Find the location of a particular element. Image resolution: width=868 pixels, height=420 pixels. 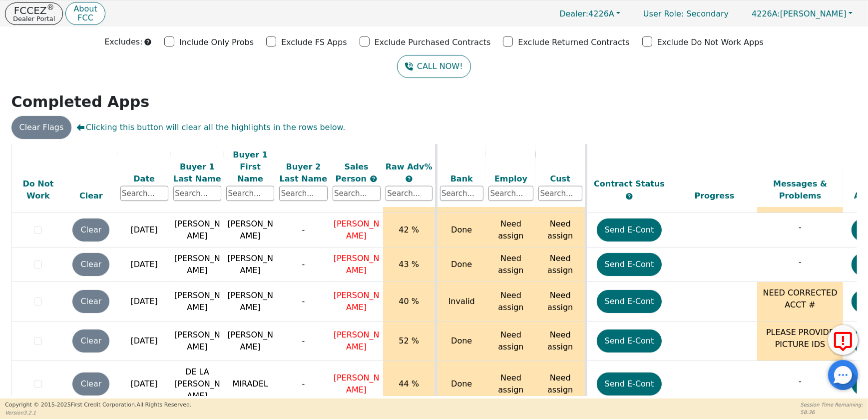

div: Employ is located at coordinates (511, 179).